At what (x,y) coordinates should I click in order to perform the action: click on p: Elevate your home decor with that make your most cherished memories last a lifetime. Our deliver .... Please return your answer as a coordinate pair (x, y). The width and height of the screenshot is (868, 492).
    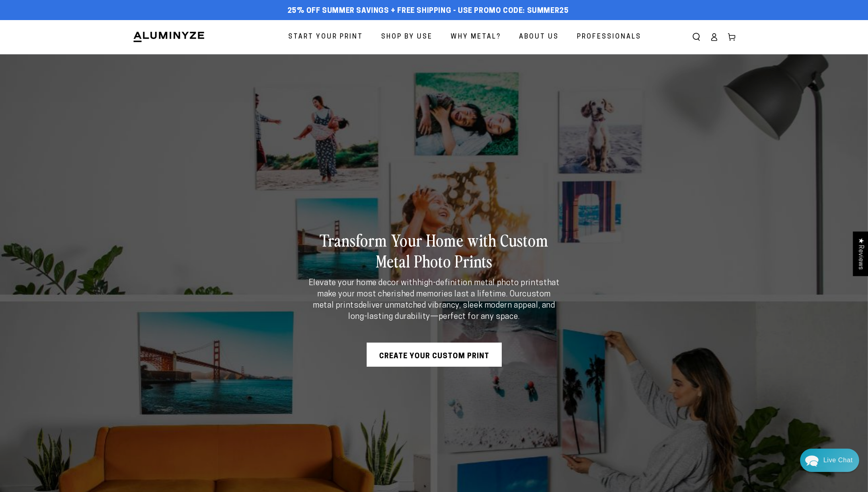
    Looking at the image, I should click on (434, 300).